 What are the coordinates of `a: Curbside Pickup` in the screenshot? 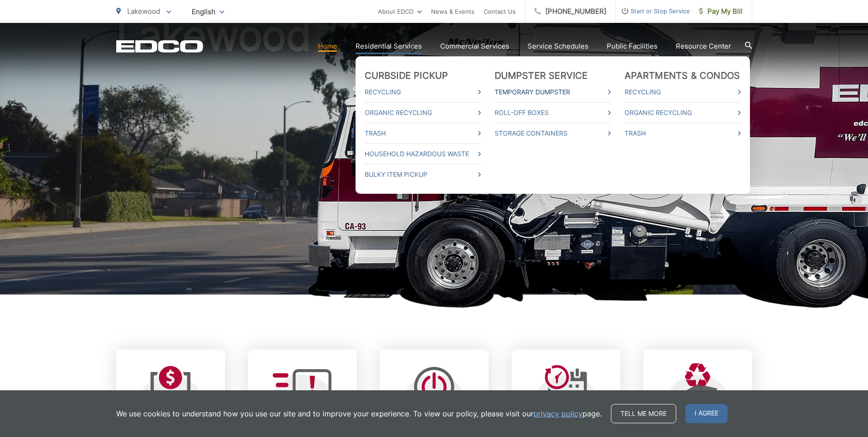 It's located at (407, 76).